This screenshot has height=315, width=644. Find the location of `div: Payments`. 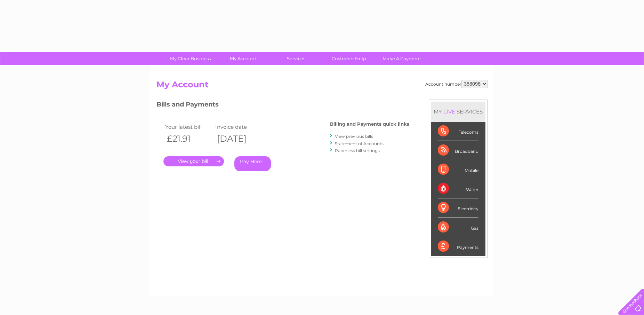

div: Payments is located at coordinates (458, 246).